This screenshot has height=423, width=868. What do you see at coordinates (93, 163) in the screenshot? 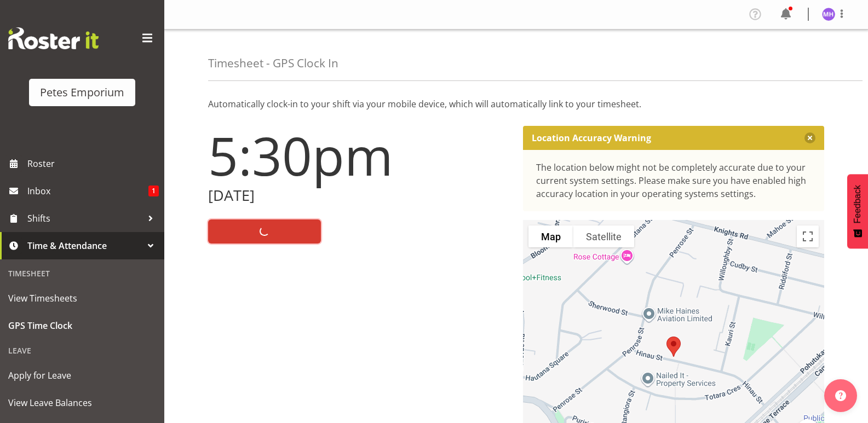
I see `span: Roster` at bounding box center [93, 163].